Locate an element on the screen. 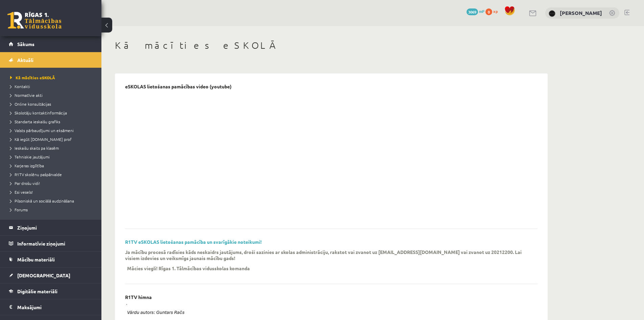 Image resolution: width=644 pixels, height=320 pixels. a: Standarta ieskaišu grafiks is located at coordinates (52, 122).